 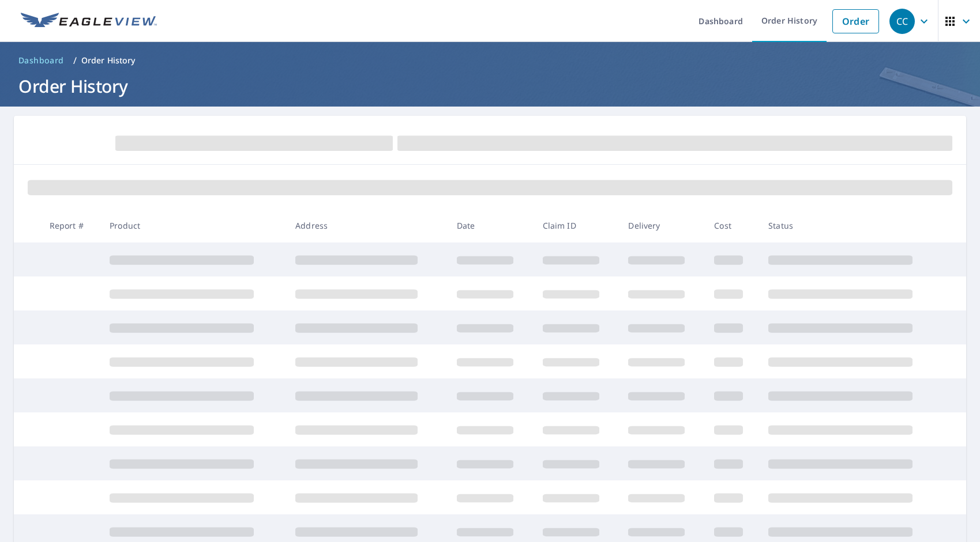 I want to click on th: Report #, so click(x=70, y=225).